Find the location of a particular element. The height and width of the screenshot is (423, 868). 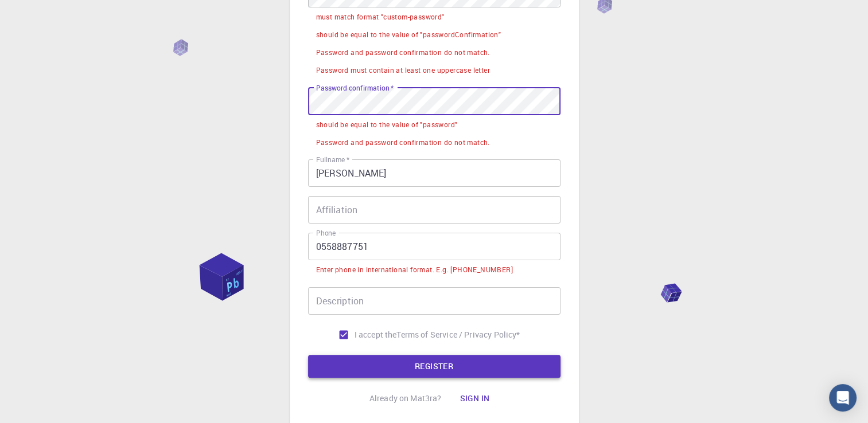

div: must match format "custom-password" is located at coordinates (380, 17).